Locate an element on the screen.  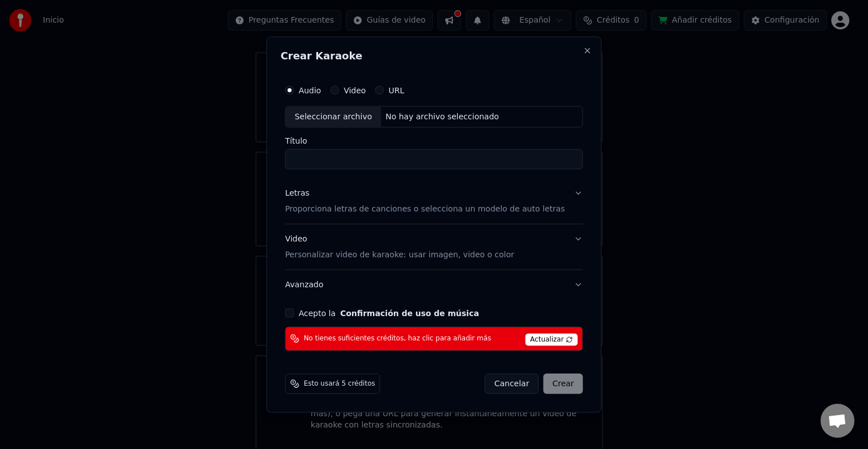
div: Seleccionar archivo is located at coordinates (332, 117).